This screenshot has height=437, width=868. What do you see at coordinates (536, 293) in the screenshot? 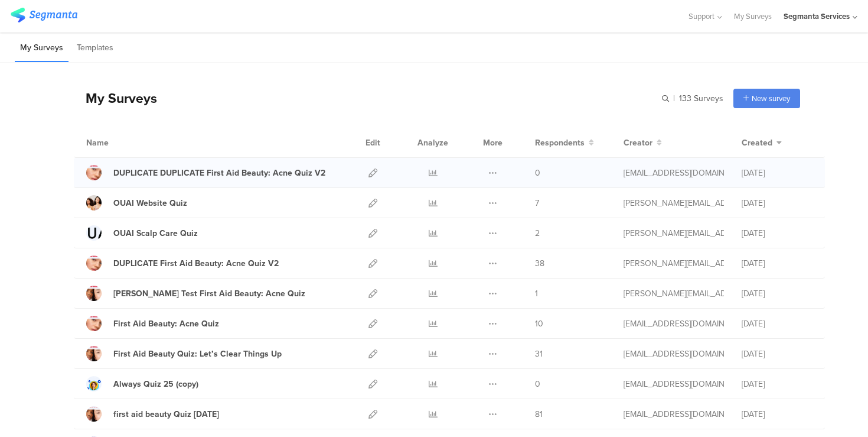
I see `span: 1` at bounding box center [536, 293].